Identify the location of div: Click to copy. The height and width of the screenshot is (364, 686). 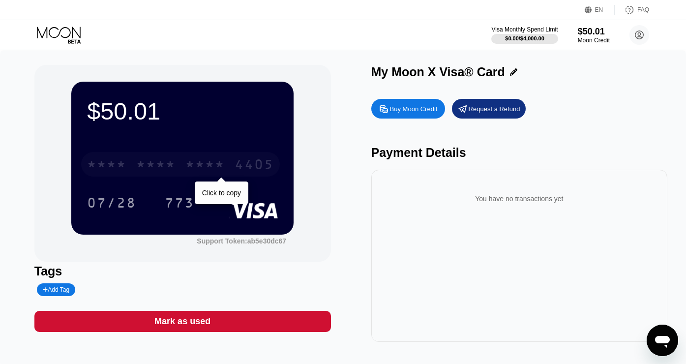
(221, 193).